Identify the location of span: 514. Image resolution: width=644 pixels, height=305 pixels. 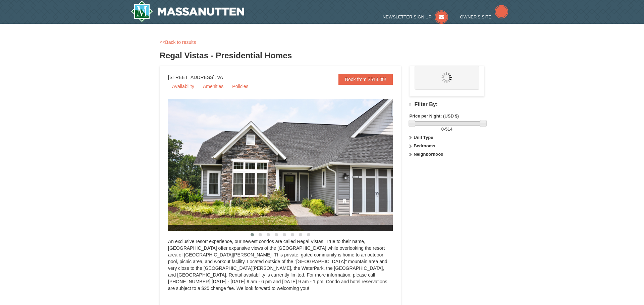
(449, 129).